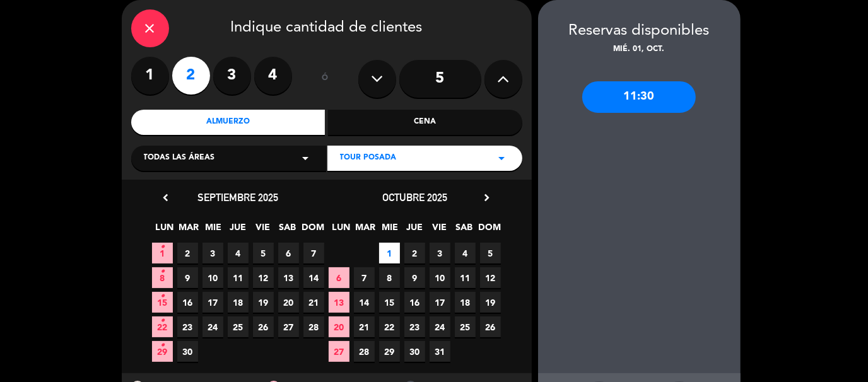 This screenshot has height=382, width=868. Describe the element at coordinates (191, 76) in the screenshot. I see `label: 2` at that location.